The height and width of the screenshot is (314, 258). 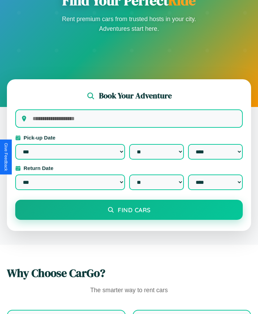 I want to click on h2: Why Choose CarGo?, so click(x=129, y=273).